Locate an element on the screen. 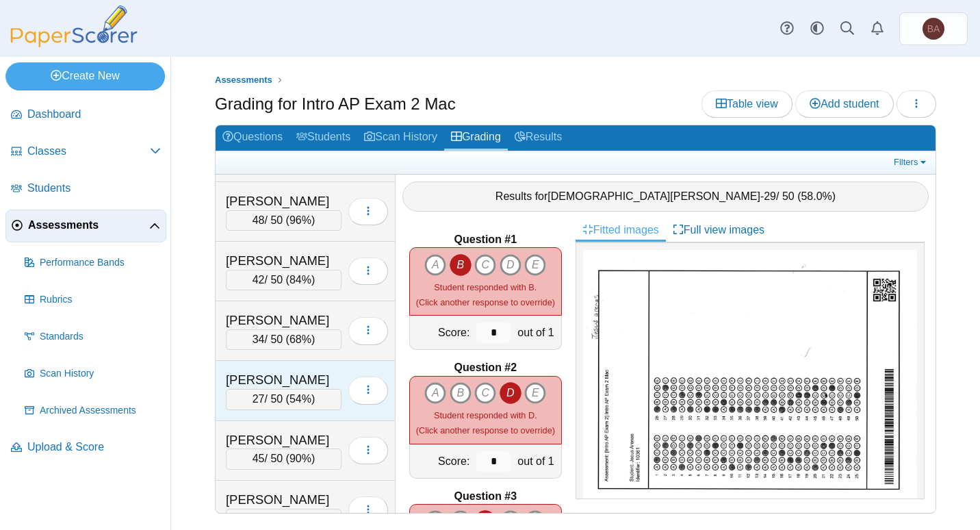 The width and height of the screenshot is (980, 530). b: Question #3 is located at coordinates (486, 496).